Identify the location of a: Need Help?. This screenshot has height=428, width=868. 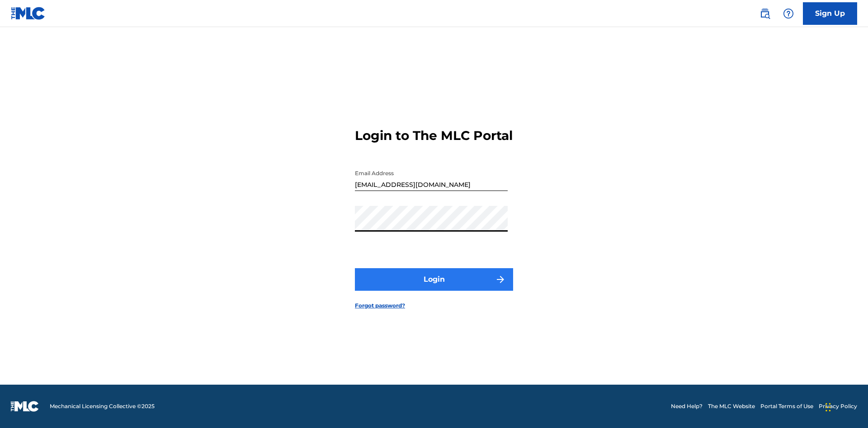
(686, 406).